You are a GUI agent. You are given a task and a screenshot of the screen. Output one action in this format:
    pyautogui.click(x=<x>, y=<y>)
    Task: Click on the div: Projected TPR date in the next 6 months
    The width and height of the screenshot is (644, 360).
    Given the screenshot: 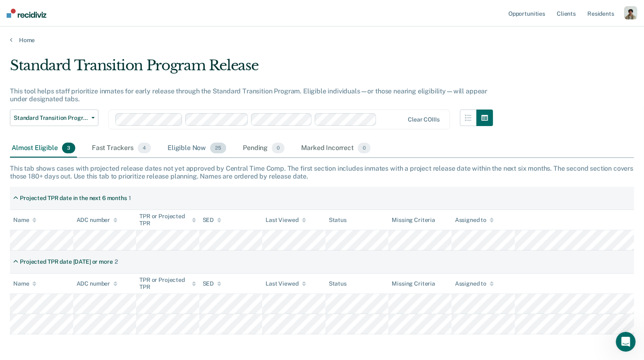 What is the action you would take?
    pyautogui.click(x=73, y=198)
    